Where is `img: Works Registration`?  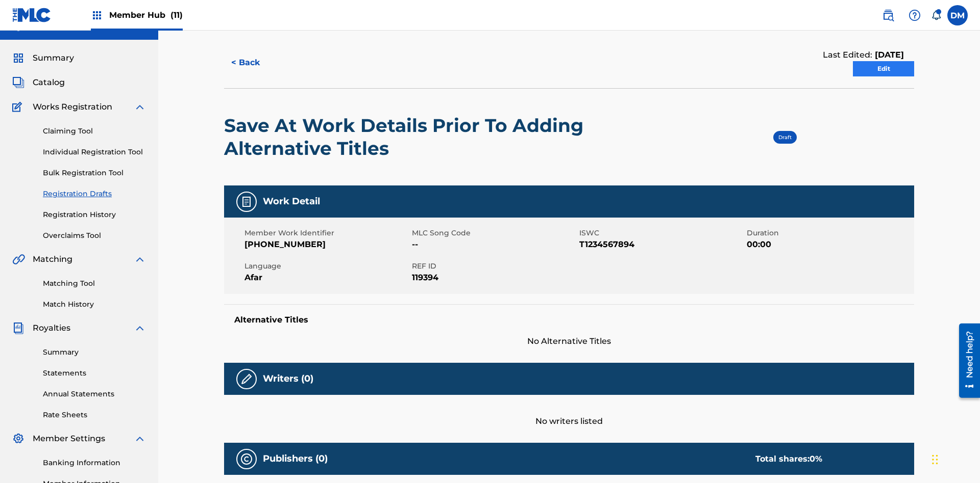
img: Works Registration is located at coordinates (19, 107).